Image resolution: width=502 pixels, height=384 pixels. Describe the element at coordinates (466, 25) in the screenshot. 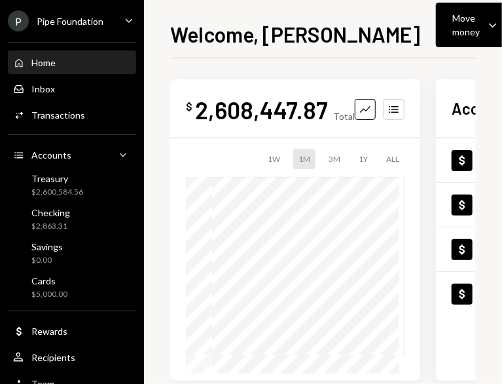

I see `div: Move money` at that location.